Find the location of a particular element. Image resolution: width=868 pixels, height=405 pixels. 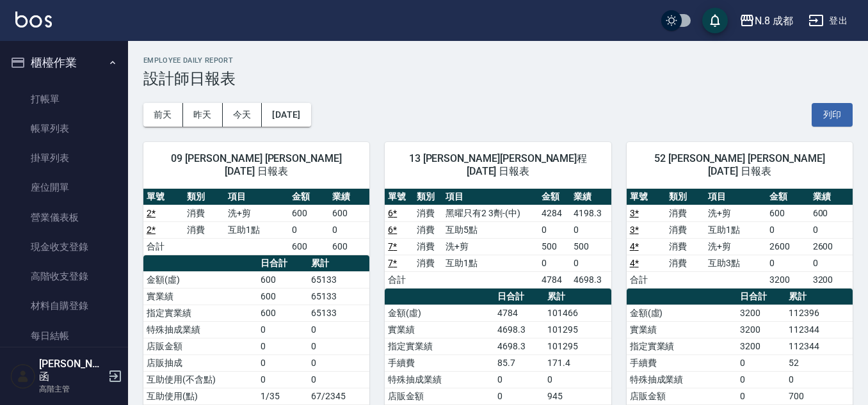

td: 4284 is located at coordinates (555, 213).